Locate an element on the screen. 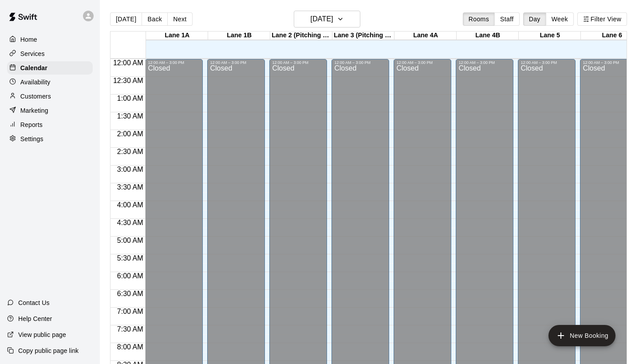 Image resolution: width=639 pixels, height=364 pixels. p: Services is located at coordinates (33, 53).